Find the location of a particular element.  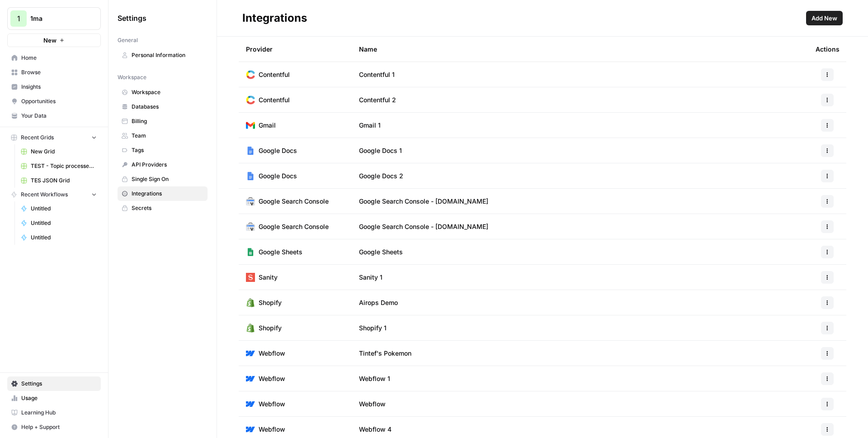

span: Gmail is located at coordinates (267, 125).